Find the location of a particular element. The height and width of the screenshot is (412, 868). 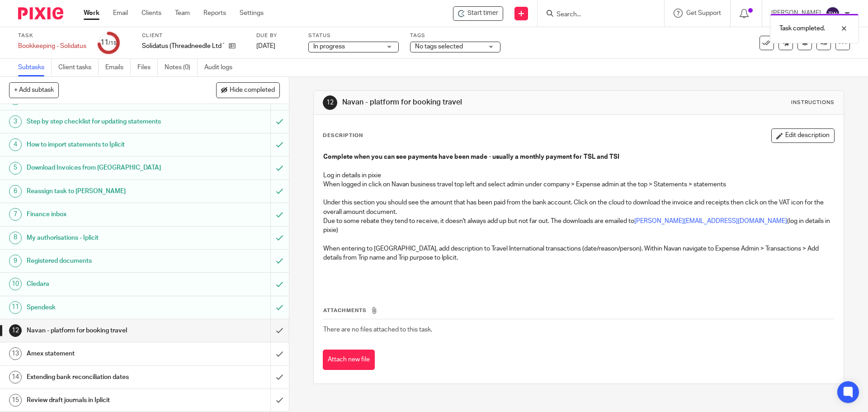

label: Task is located at coordinates (52, 36).